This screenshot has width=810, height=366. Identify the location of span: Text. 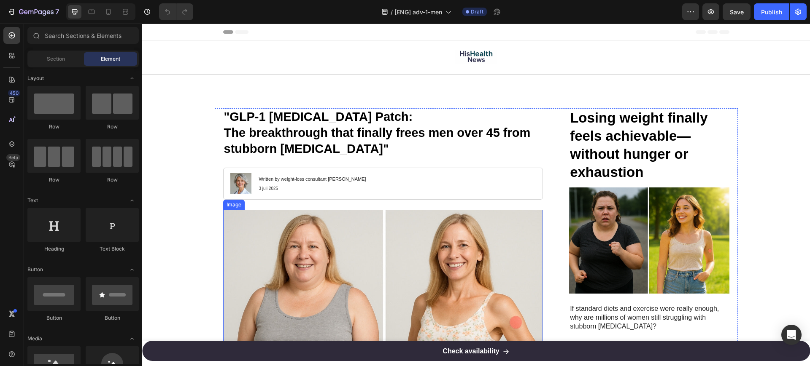
(32, 201).